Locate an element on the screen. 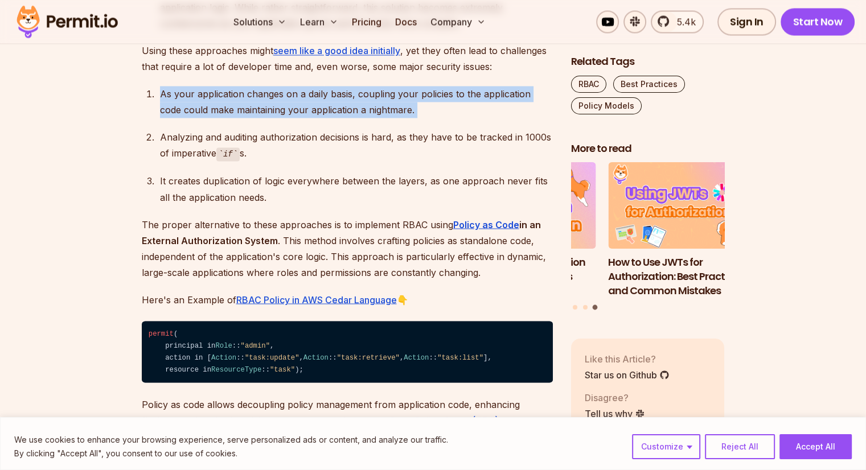 The image size is (866, 470). span: 5.4k is located at coordinates (683, 22).